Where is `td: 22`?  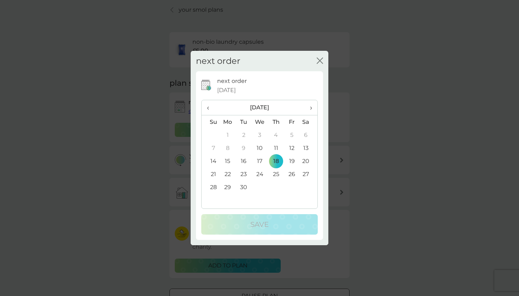 td: 22 is located at coordinates (228, 174).